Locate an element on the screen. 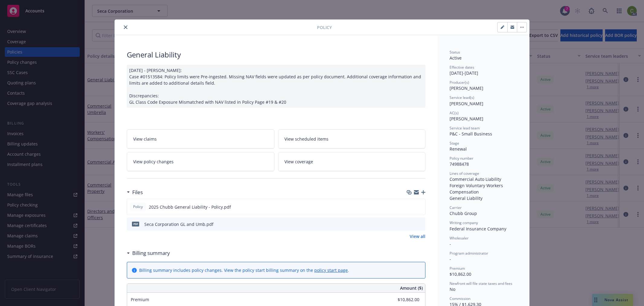 The image size is (644, 306). span: Writing company is located at coordinates (464, 223).